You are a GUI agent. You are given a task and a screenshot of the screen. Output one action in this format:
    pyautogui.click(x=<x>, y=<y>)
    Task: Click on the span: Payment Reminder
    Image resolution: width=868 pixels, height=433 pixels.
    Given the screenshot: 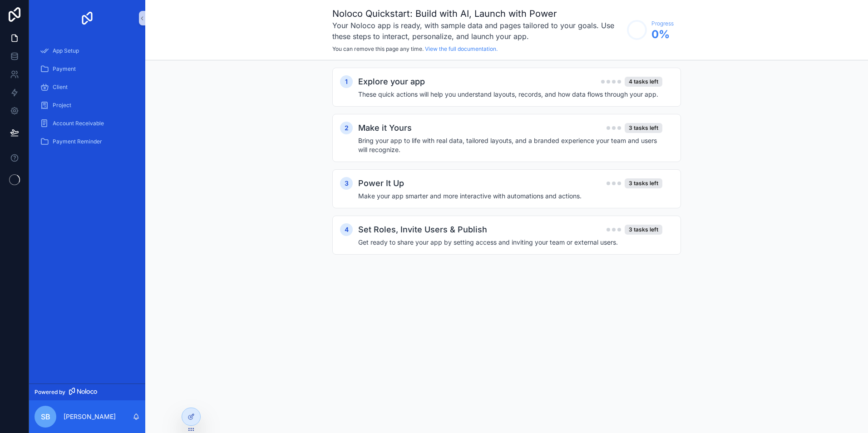 What is the action you would take?
    pyautogui.click(x=77, y=142)
    